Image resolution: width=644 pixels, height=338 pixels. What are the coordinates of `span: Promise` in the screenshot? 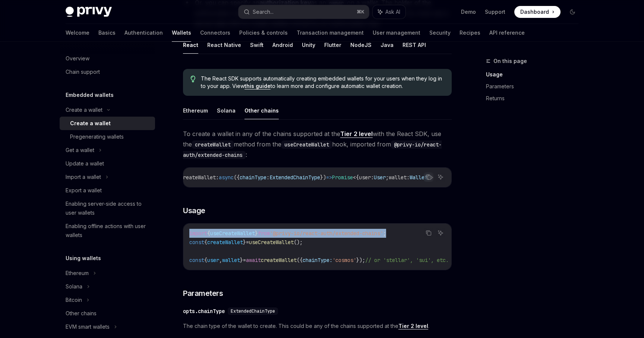 It's located at (342, 177).